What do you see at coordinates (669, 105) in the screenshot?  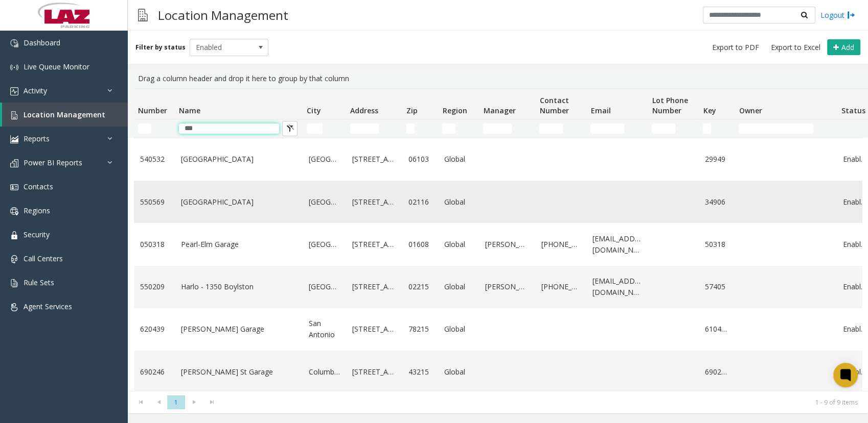 I see `span: Lot Phone Number` at bounding box center [669, 105].